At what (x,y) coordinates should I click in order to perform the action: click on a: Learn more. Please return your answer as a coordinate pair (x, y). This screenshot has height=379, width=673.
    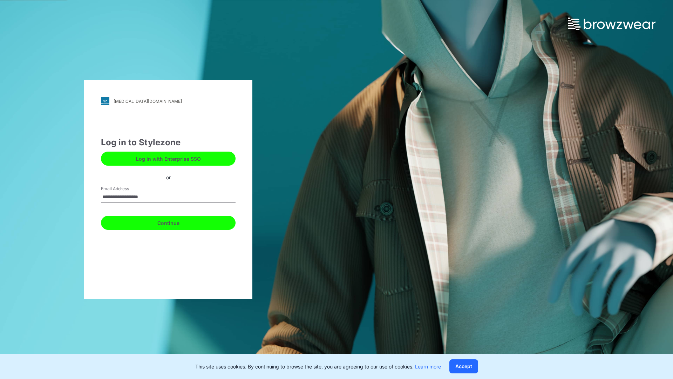
    Looking at the image, I should click on (428, 366).